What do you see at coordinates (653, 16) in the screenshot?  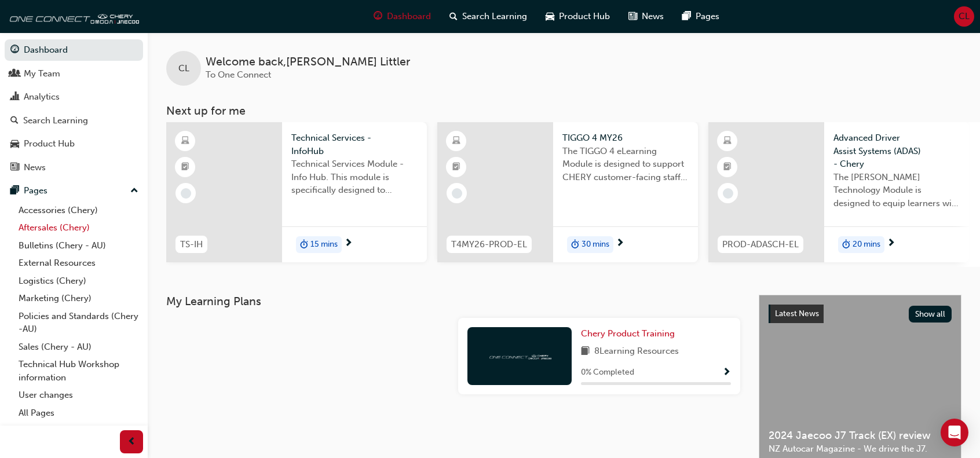 I see `span: News` at bounding box center [653, 16].